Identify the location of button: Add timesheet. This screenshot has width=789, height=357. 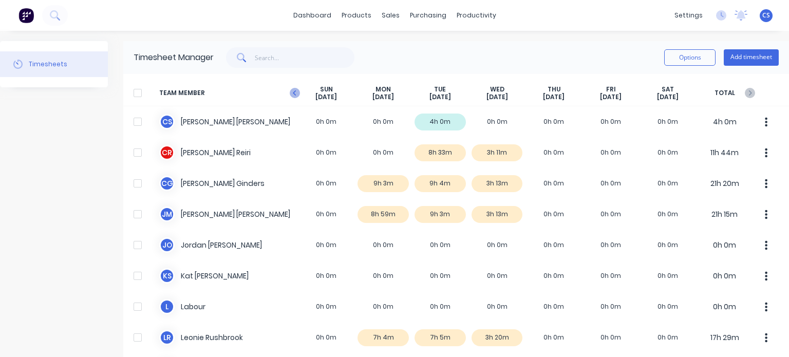
(751, 58).